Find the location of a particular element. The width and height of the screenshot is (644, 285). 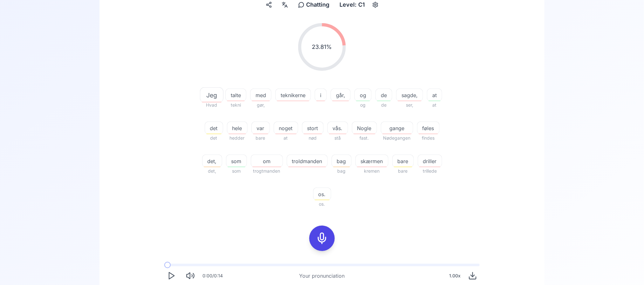

span: Hvad is located at coordinates (212, 105).